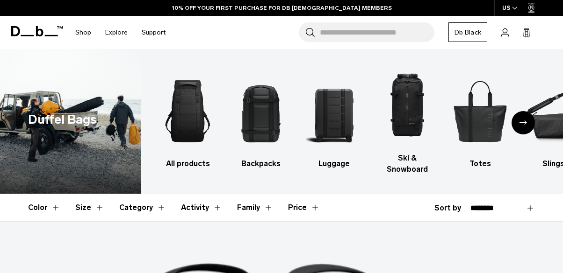 This screenshot has height=273, width=563. I want to click on a: Db Totes, so click(480, 119).